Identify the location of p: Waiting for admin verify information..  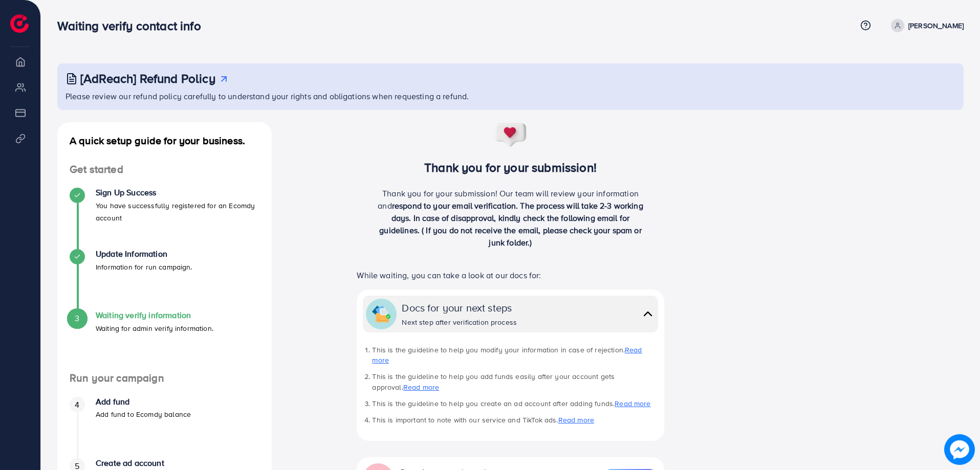
(155, 329).